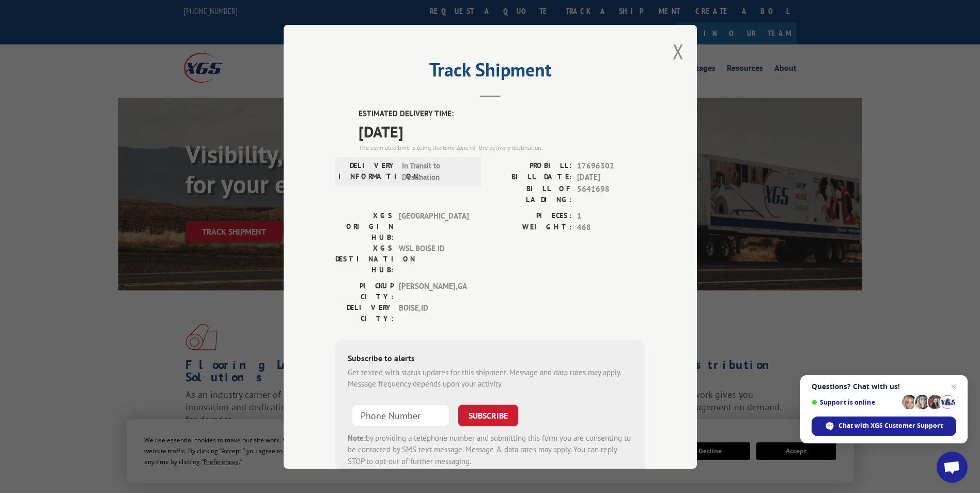  What do you see at coordinates (490, 72) in the screenshot?
I see `h2: Track Shipment` at bounding box center [490, 72].